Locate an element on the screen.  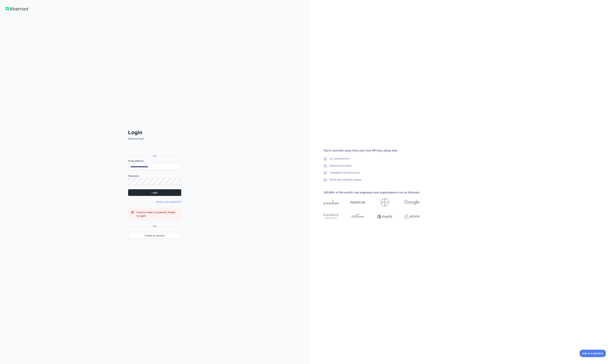
a: Create an account is located at coordinates (155, 235).